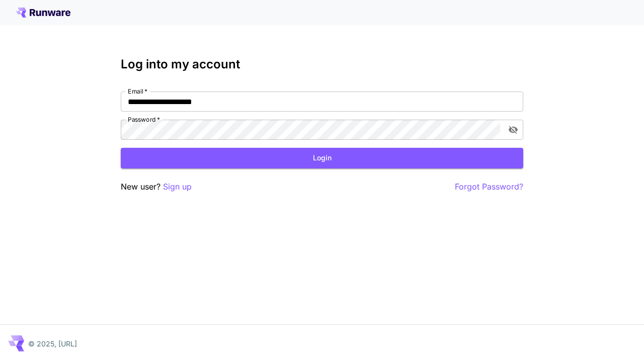 The height and width of the screenshot is (362, 644). Describe the element at coordinates (489, 187) in the screenshot. I see `p: Forgot Password?` at that location.